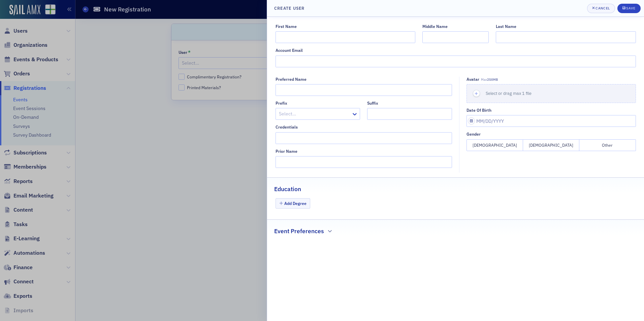 The height and width of the screenshot is (321, 644). What do you see at coordinates (509, 93) in the screenshot?
I see `span: Select or drag max 1 file` at bounding box center [509, 93].